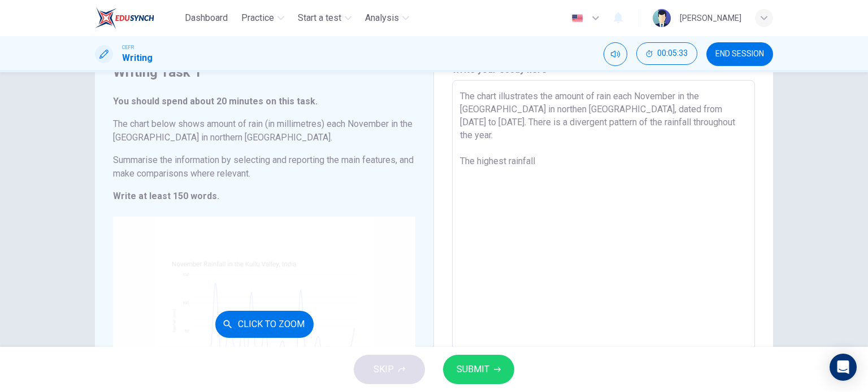  What do you see at coordinates (166, 196) in the screenshot?
I see `strong: Write at least 150 words.` at bounding box center [166, 196].